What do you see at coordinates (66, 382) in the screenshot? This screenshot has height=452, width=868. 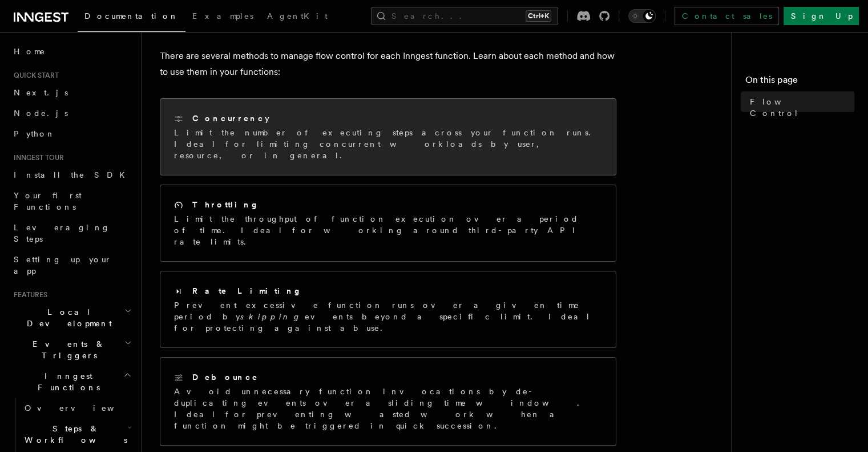 I see `span: Inngest Functions` at bounding box center [66, 382].